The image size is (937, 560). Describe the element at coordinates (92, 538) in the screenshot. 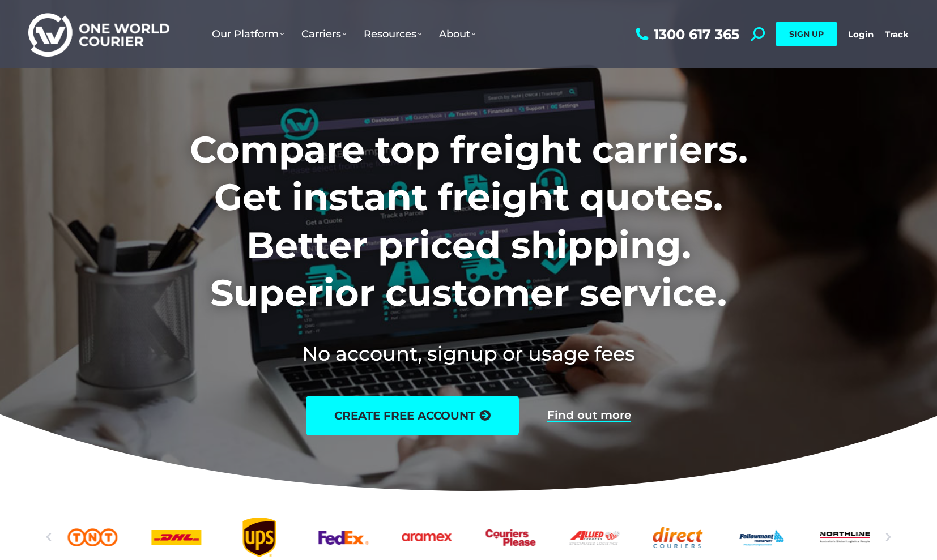

I see `div: 2 / 25` at that location.